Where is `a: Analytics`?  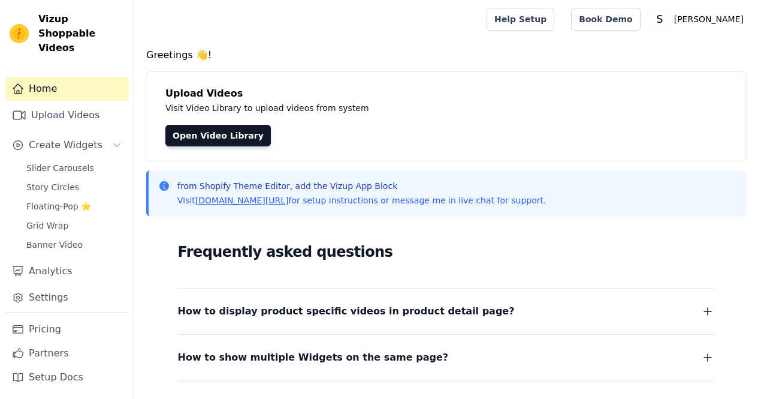 a: Analytics is located at coordinates (67, 271).